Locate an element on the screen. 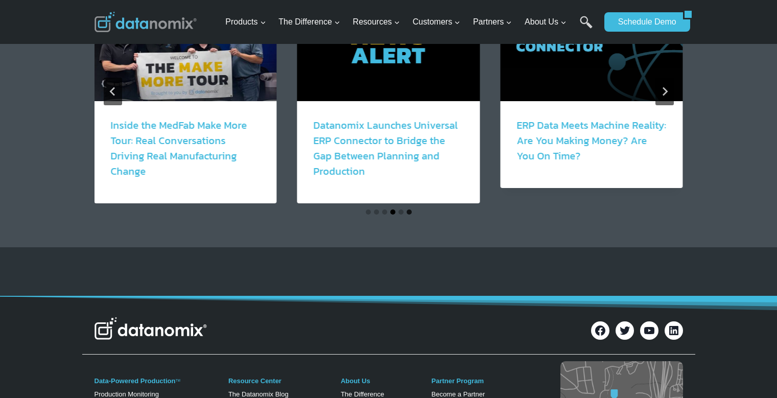 The height and width of the screenshot is (398, 777). a: Schedule Demo is located at coordinates (643, 22).